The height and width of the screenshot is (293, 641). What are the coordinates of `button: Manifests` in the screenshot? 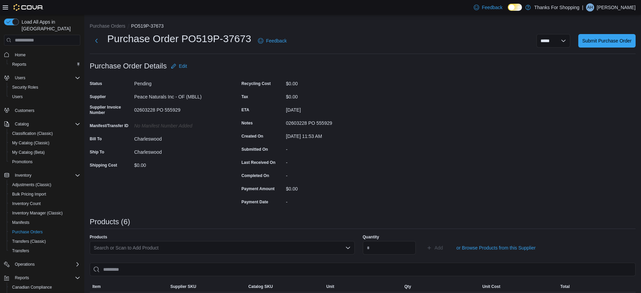 It's located at (45, 223).